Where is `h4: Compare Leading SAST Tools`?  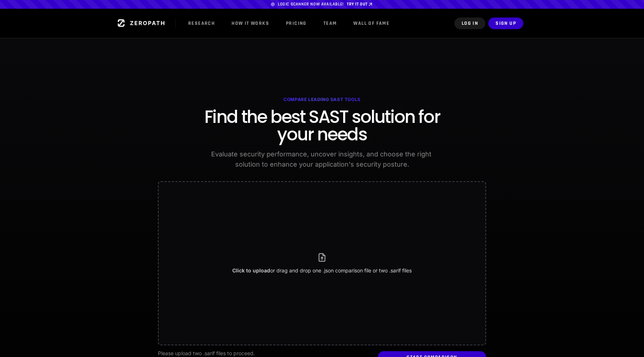 h4: Compare Leading SAST Tools is located at coordinates (322, 100).